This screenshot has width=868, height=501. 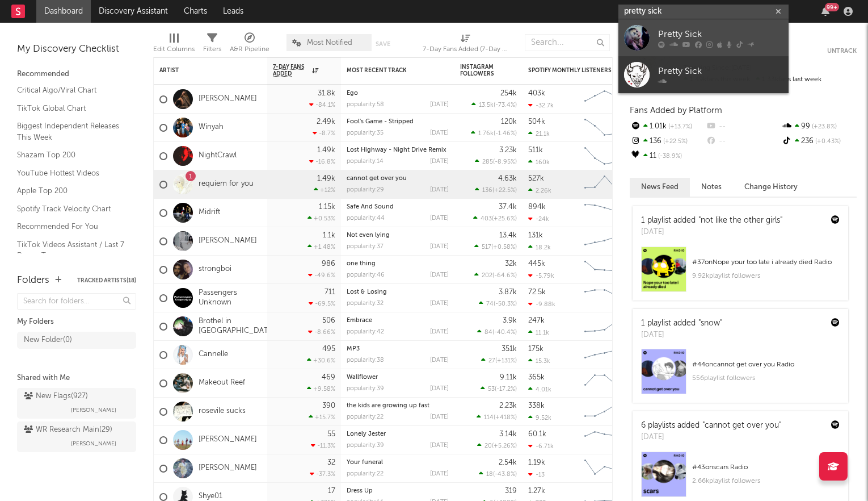 I want to click on span: +22.5 %, so click(x=675, y=141).